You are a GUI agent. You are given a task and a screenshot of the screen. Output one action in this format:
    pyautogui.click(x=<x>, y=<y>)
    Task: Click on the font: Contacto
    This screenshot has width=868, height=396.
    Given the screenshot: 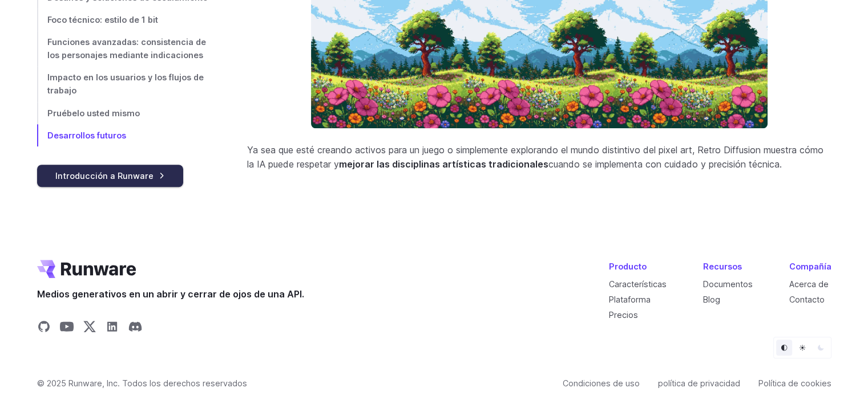 What is the action you would take?
    pyautogui.click(x=807, y=299)
    